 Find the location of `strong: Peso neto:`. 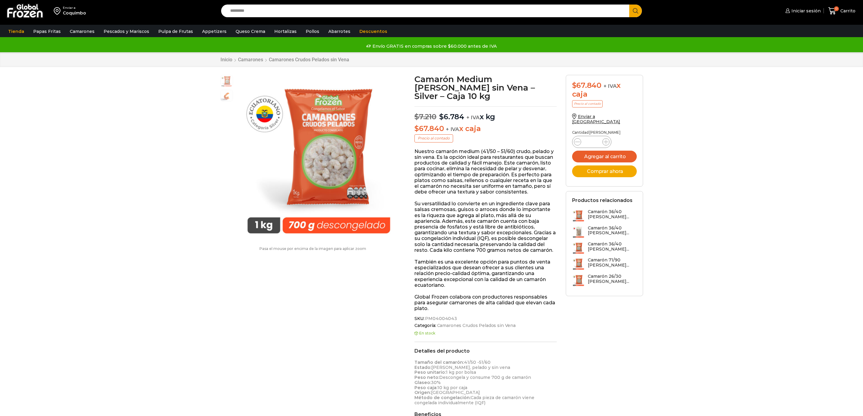

strong: Peso neto: is located at coordinates (427, 378).